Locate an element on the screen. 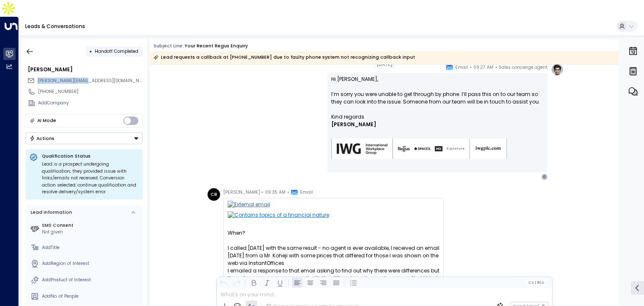 This screenshot has width=644, height=306. div: AddProduct of Interest is located at coordinates (91, 280).